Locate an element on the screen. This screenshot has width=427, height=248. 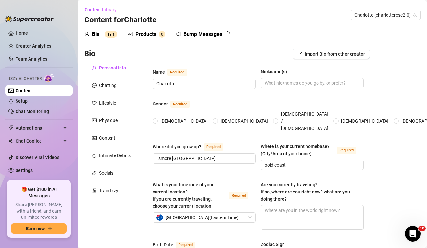
div: Name is located at coordinates (159, 72).